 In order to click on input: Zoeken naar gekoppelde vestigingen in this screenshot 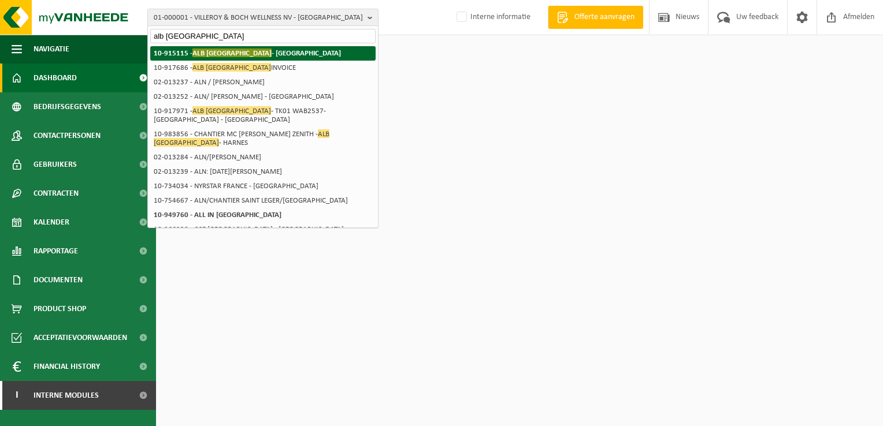, I will do `click(263, 36)`.